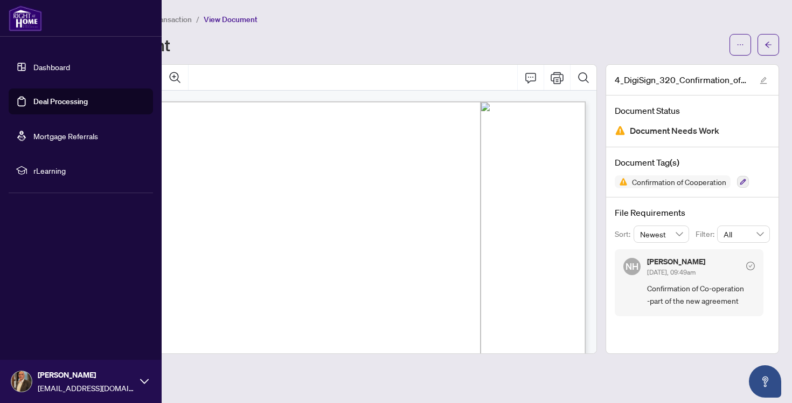  Describe the element at coordinates (624, 234) in the screenshot. I see `p: Sort:` at that location.